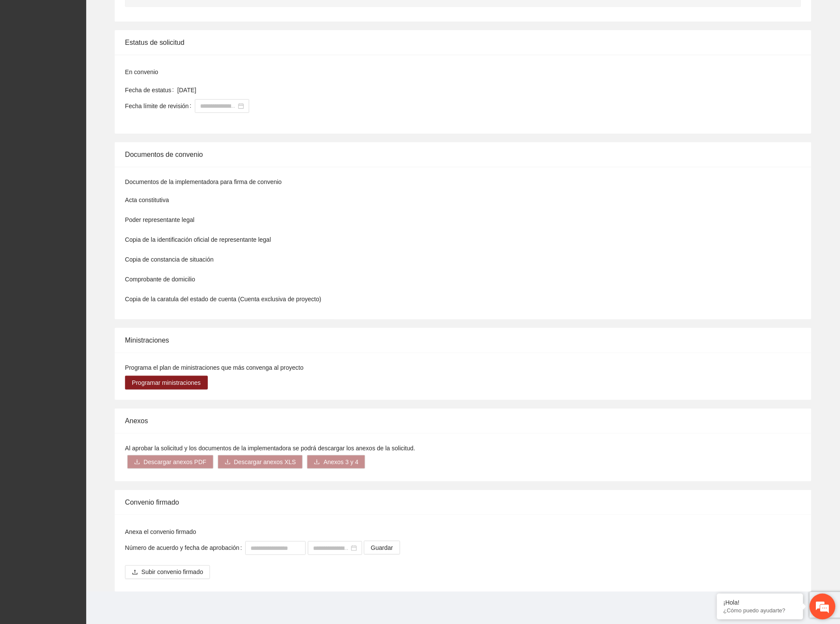  Describe the element at coordinates (172, 572) in the screenshot. I see `span: Subir convenio firmado` at that location.